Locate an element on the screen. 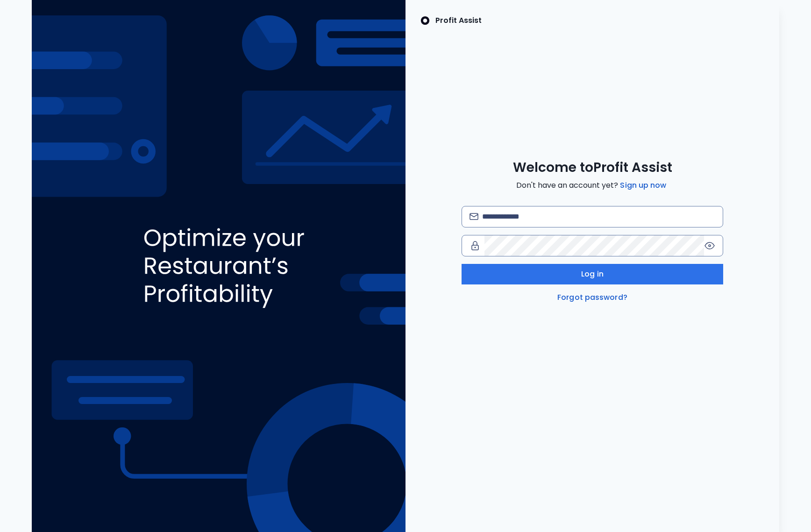  span: Don't have an account yet? is located at coordinates (592, 185).